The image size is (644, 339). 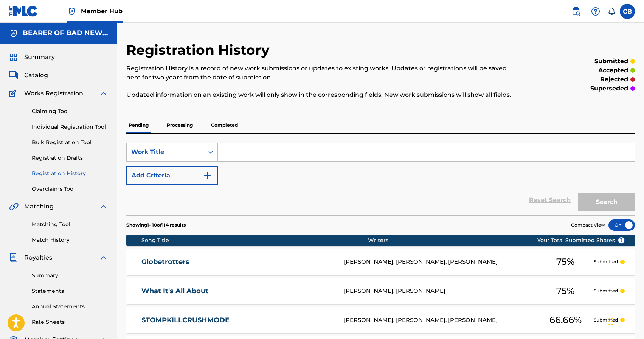 What do you see at coordinates (70, 276) in the screenshot?
I see `a: Summary` at bounding box center [70, 276].